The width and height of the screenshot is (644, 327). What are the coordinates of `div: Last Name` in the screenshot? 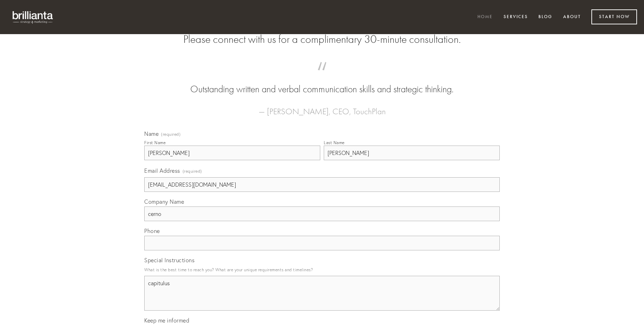 It's located at (334, 143).